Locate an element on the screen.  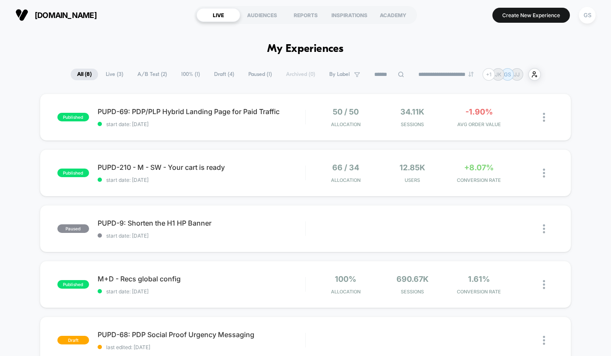
p: JJ is located at coordinates (517, 74).